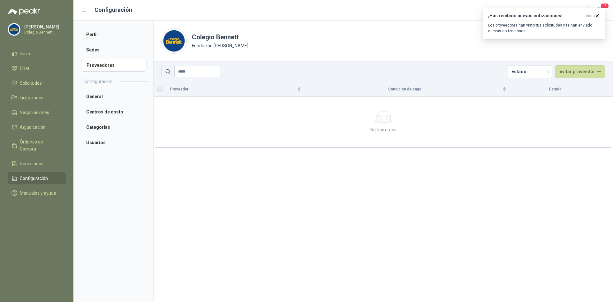  What do you see at coordinates (114, 112) in the screenshot?
I see `li: Centros de costo` at bounding box center [114, 112].